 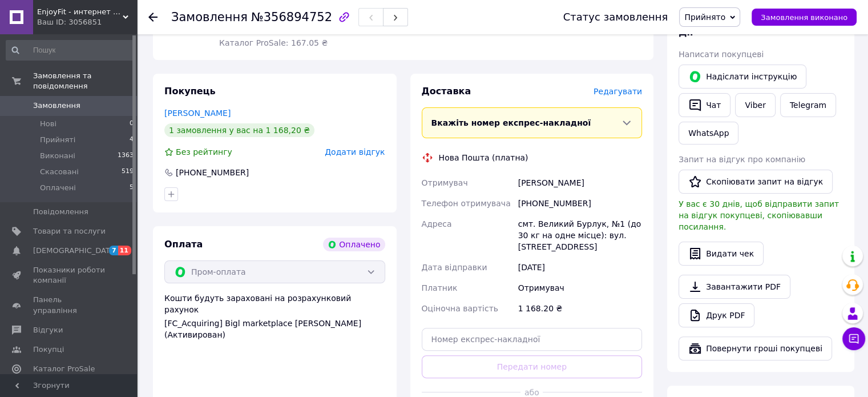 What do you see at coordinates (616, 17) in the screenshot?
I see `div: Статус замовлення` at bounding box center [616, 17].